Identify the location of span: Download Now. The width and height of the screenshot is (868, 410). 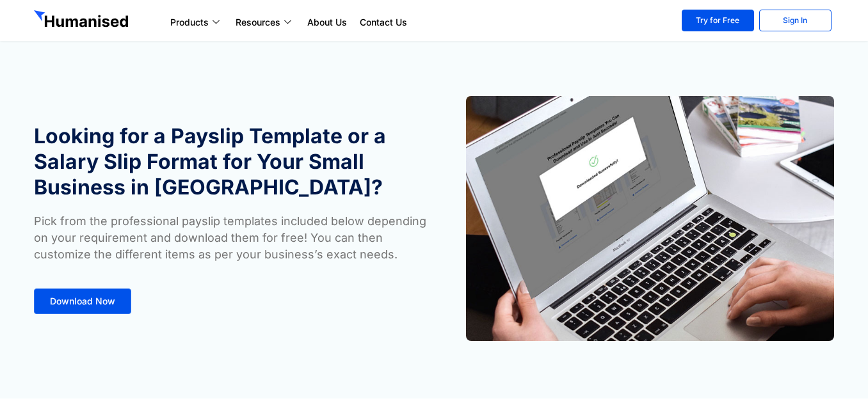
(82, 302).